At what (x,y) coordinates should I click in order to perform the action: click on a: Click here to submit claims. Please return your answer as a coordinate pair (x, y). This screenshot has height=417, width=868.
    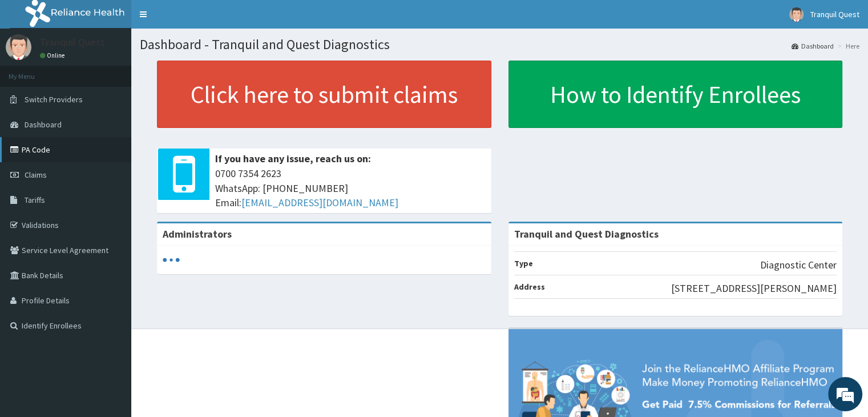
    Looking at the image, I should click on (324, 94).